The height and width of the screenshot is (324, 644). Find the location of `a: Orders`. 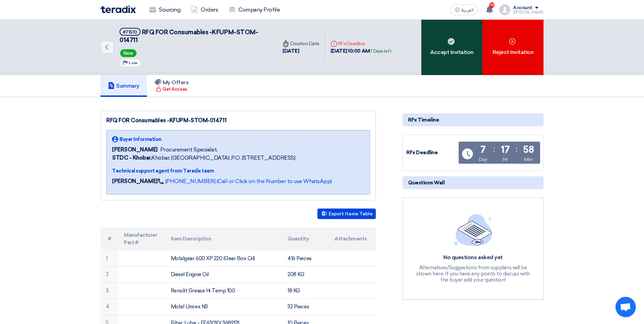

a: Orders is located at coordinates (204, 10).